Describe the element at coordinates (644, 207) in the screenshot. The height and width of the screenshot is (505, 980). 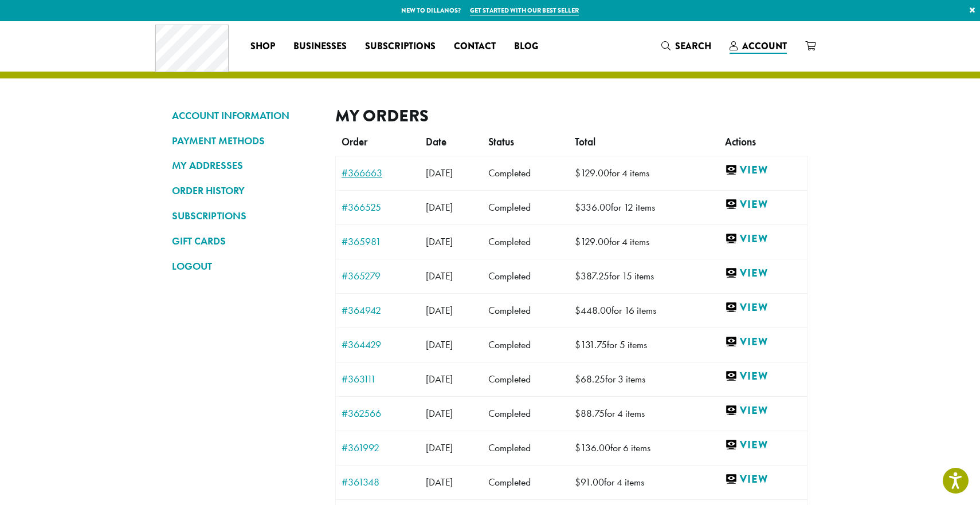
I see `td: for 12 items` at that location.